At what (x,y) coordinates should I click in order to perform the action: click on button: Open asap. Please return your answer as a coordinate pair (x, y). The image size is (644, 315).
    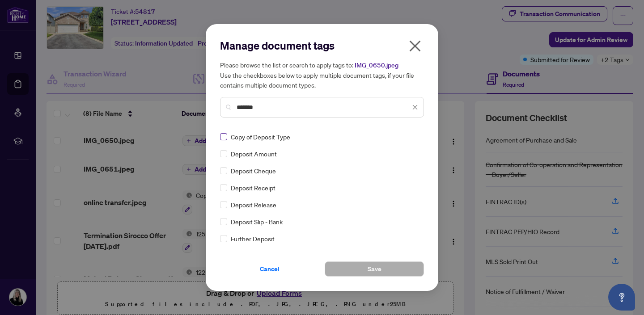
    Looking at the image, I should click on (622, 297).